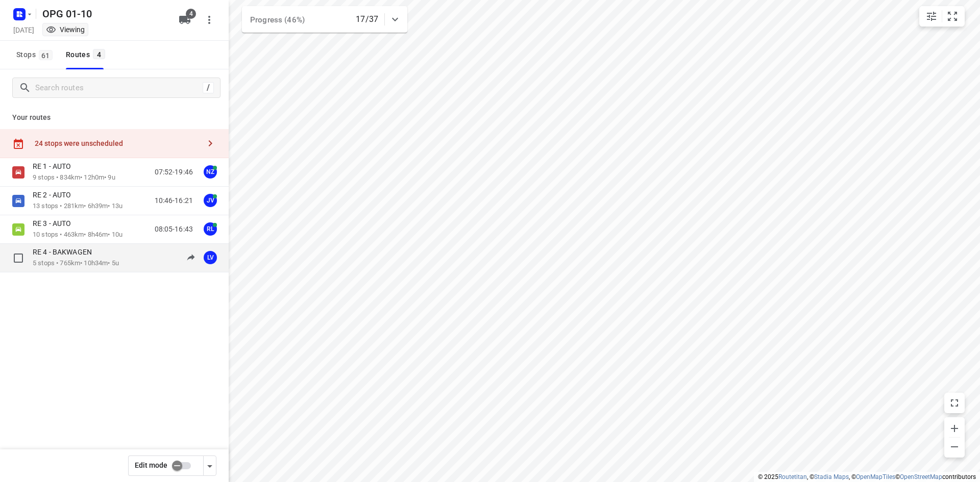 The height and width of the screenshot is (482, 980). Describe the element at coordinates (55, 166) in the screenshot. I see `p: RE 1 - AUTO` at that location.